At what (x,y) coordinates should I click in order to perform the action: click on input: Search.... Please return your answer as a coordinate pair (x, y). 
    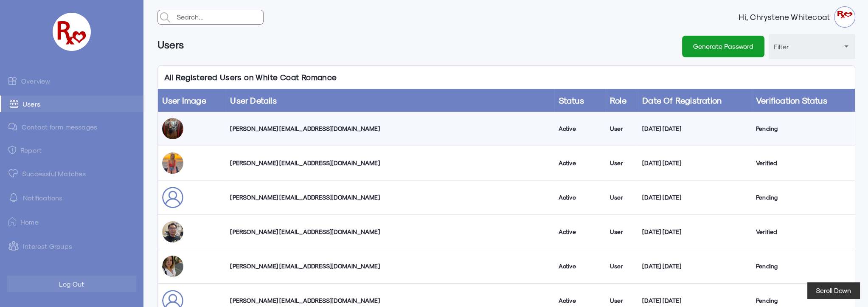
    Looking at the image, I should click on (218, 17).